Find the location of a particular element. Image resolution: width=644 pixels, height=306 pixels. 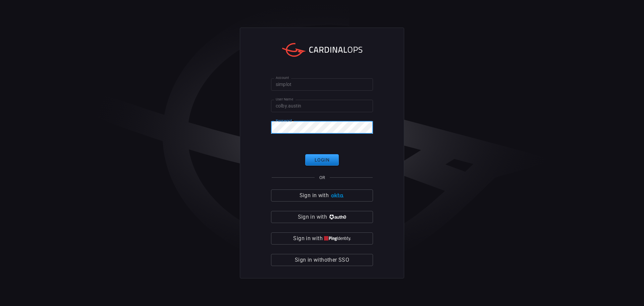

span: OR is located at coordinates (322, 177).